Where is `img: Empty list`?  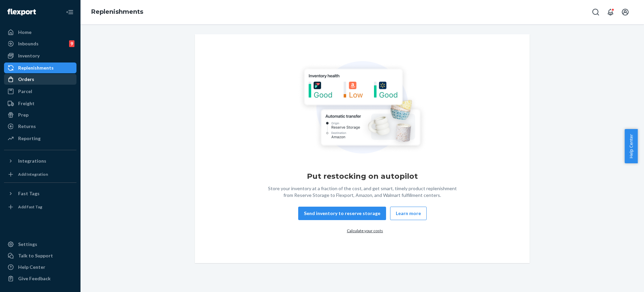
img: Empty list is located at coordinates (362, 108).